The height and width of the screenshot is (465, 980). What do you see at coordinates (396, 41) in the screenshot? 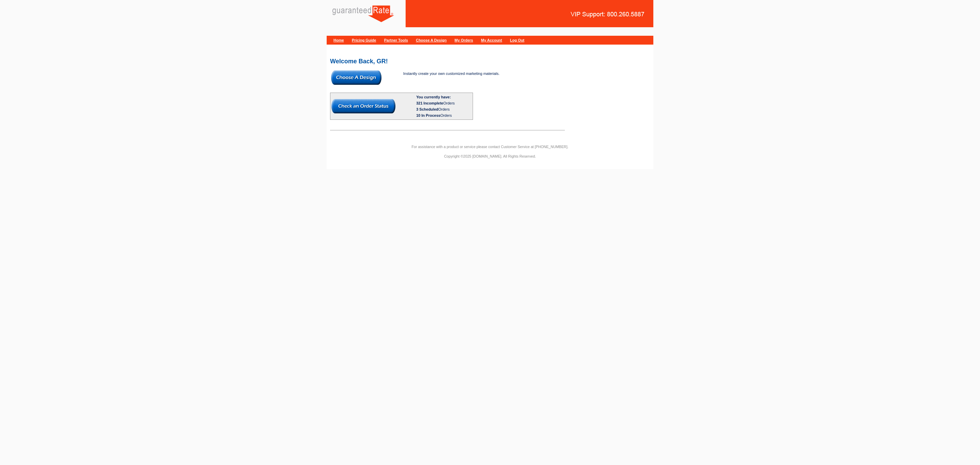
I see `a: Partner Tools` at bounding box center [396, 41].